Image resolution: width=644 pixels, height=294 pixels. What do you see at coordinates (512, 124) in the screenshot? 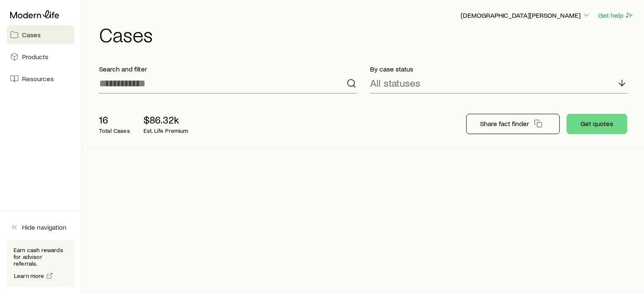
I see `button: Share fact finder` at bounding box center [512, 124].